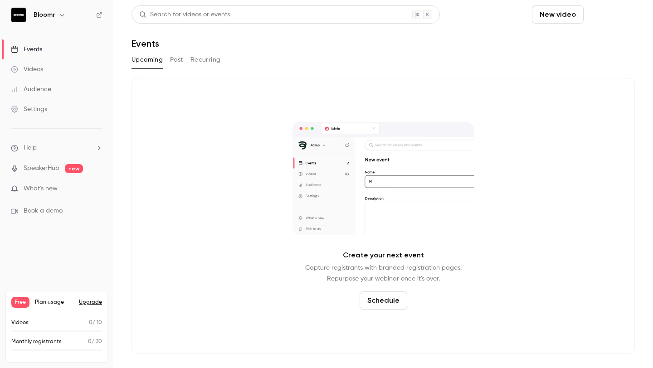 The image size is (653, 368). Describe the element at coordinates (74, 169) in the screenshot. I see `span: new` at that location.